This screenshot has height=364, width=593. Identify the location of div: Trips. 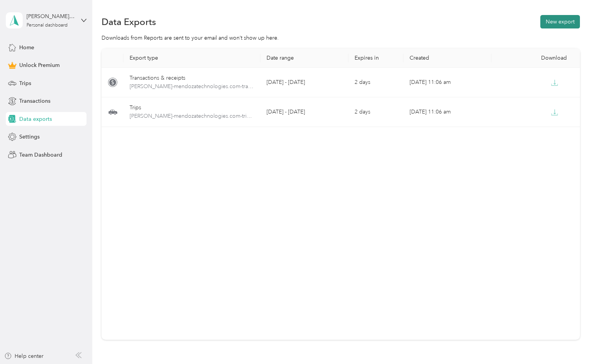
(192, 108).